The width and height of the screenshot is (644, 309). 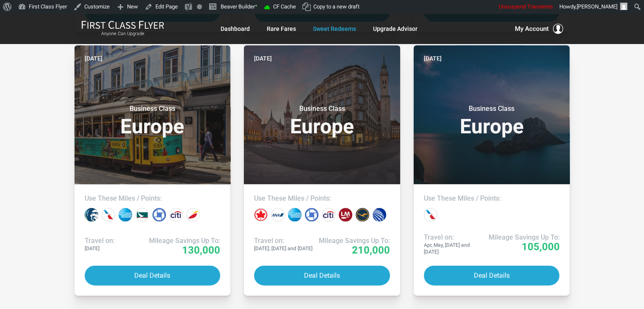 What do you see at coordinates (379, 214) in the screenshot?
I see `div: United miles` at bounding box center [379, 214].